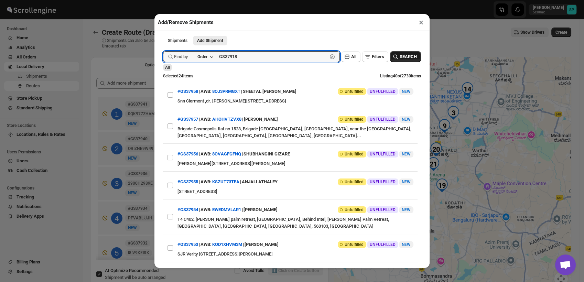 The width and height of the screenshot is (584, 282). I want to click on div: Open chat, so click(565, 265).